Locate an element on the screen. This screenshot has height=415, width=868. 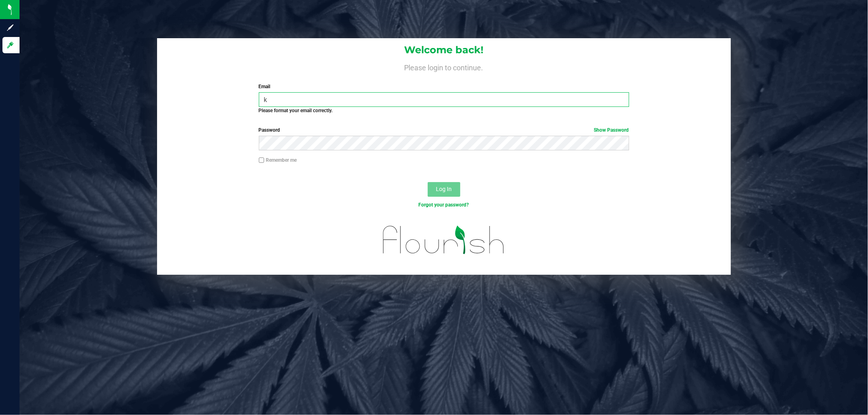
img: flourish_logo.svg is located at coordinates (444, 240).